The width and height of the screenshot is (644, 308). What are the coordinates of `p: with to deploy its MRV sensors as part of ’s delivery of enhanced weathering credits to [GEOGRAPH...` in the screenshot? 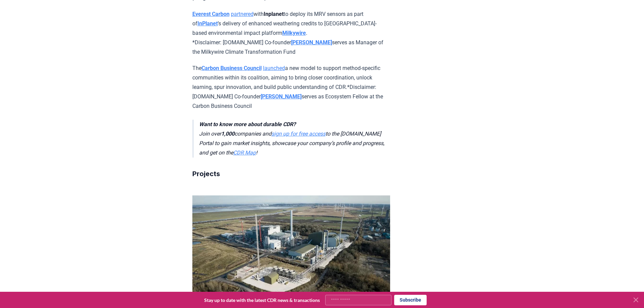 It's located at (291, 33).